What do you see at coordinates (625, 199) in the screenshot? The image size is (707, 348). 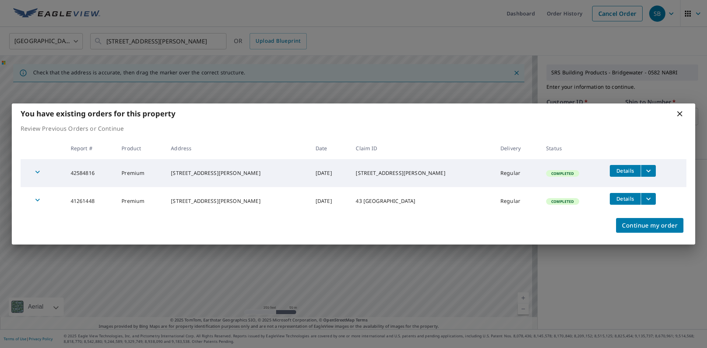 I see `button: detailsBtn-41261448` at bounding box center [625, 199].